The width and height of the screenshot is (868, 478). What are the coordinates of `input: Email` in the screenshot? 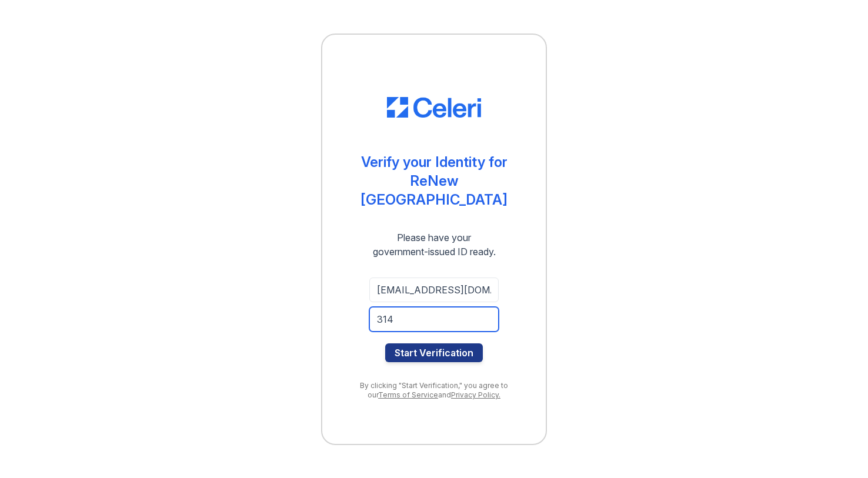 It's located at (434, 290).